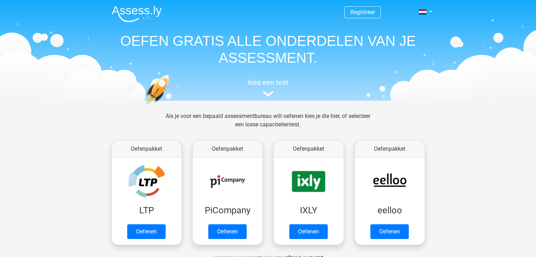 The width and height of the screenshot is (536, 257). What do you see at coordinates (268, 87) in the screenshot?
I see `a: kies een test` at bounding box center [268, 87].